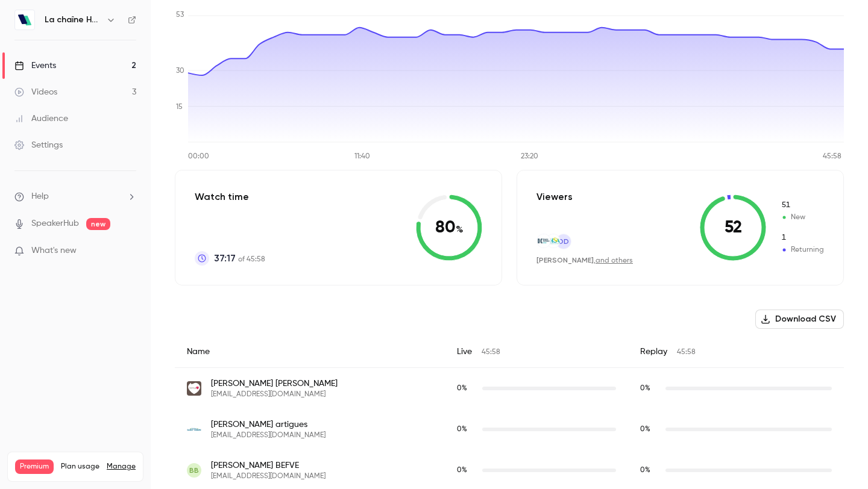 The height and width of the screenshot is (489, 868). I want to click on tspan: 45:58, so click(832, 157).